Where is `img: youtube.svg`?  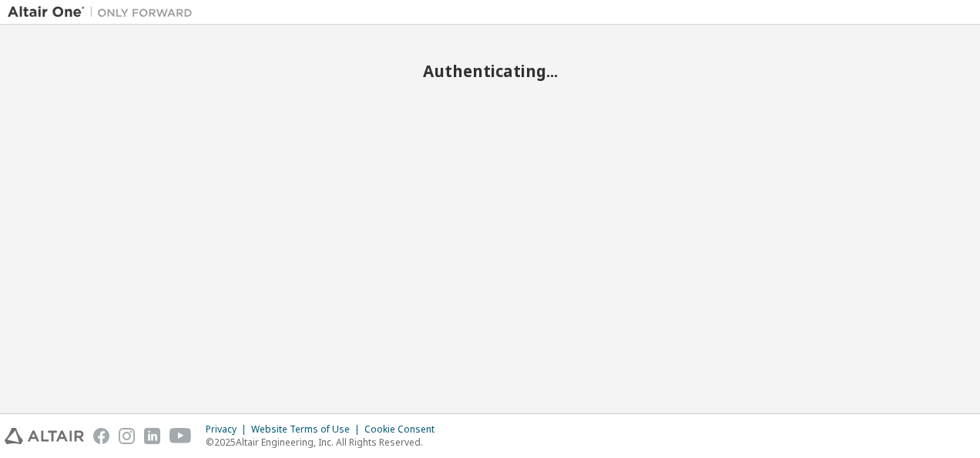
img: youtube.svg is located at coordinates (180, 435).